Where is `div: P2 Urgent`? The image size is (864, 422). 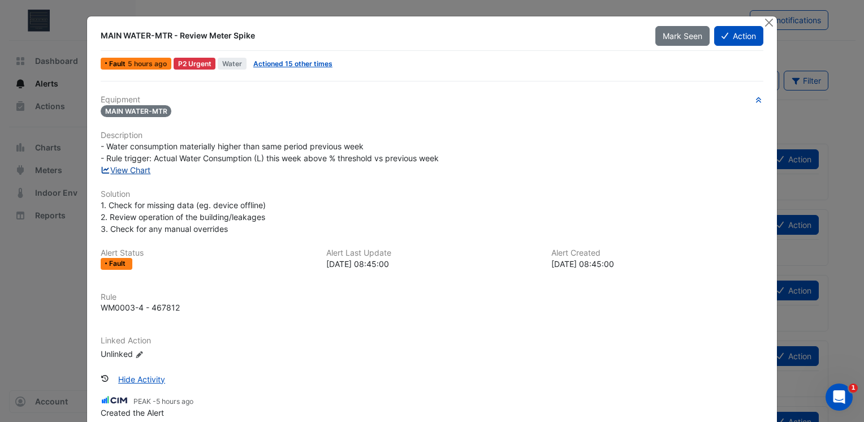 div: P2 Urgent is located at coordinates (195, 63).